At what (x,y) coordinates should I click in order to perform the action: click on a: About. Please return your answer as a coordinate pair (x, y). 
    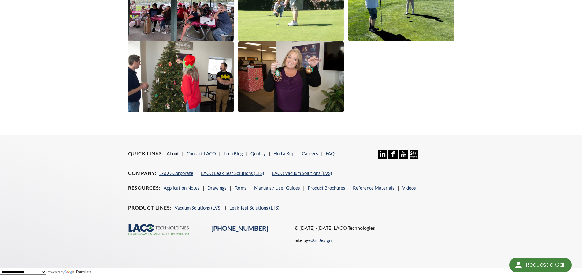
    Looking at the image, I should click on (173, 153).